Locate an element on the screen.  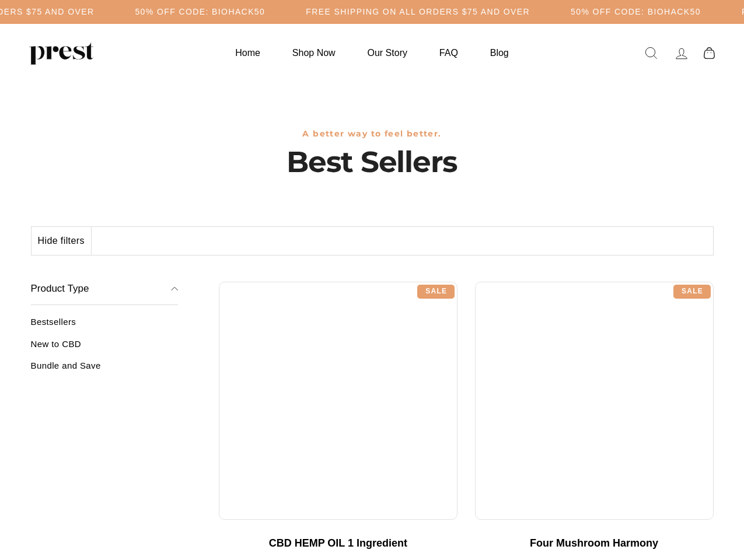
a: Bestsellers is located at coordinates (104, 327).